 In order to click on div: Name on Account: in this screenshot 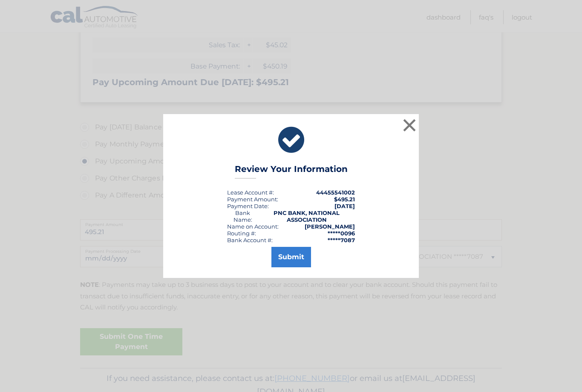, I will do `click(253, 226)`.